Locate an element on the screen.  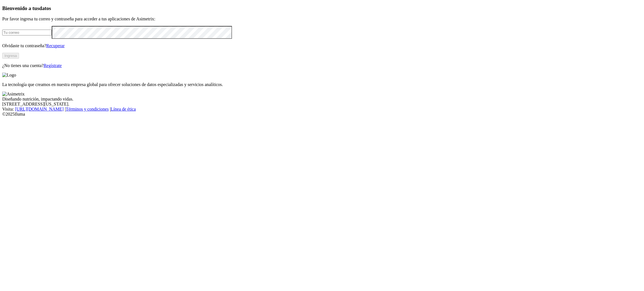
a: Recuperar is located at coordinates (55, 45).